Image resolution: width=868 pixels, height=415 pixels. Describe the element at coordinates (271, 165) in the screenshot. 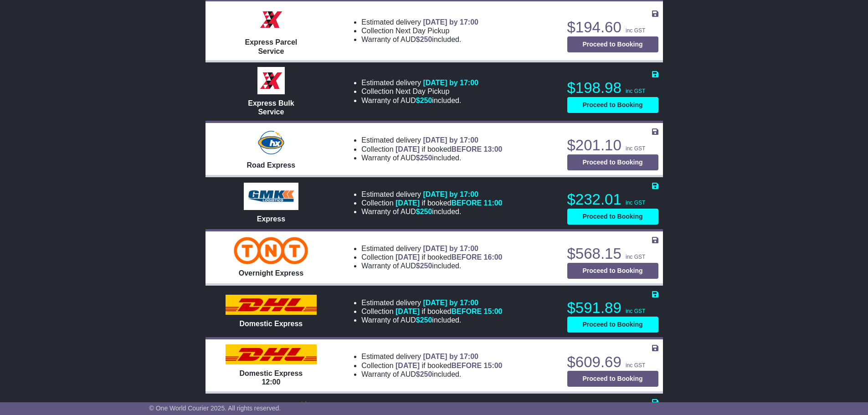

I see `span: Road Express` at that location.